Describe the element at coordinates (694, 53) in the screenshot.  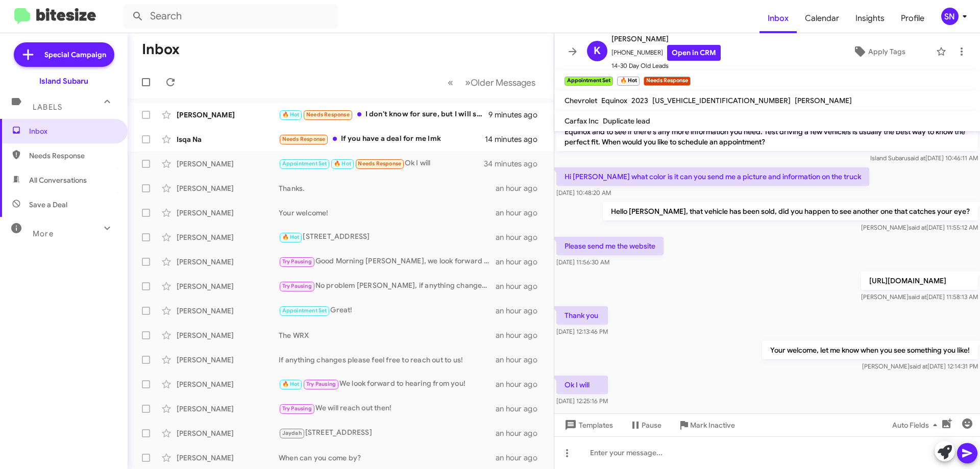
I see `a: Open in CRM` at that location.